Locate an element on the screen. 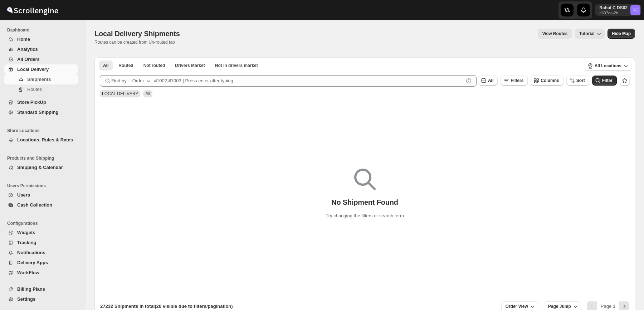  button: Claimable is located at coordinates (190, 66).